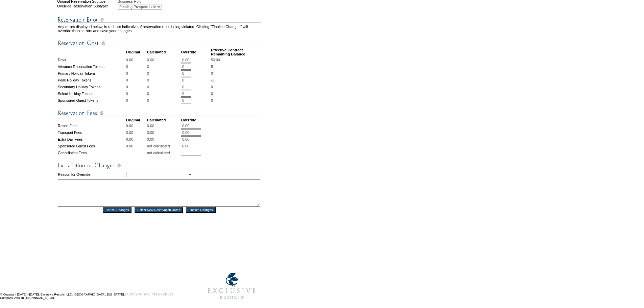 The width and height of the screenshot is (644, 308). Describe the element at coordinates (91, 175) in the screenshot. I see `td: Reason for Override:` at that location.